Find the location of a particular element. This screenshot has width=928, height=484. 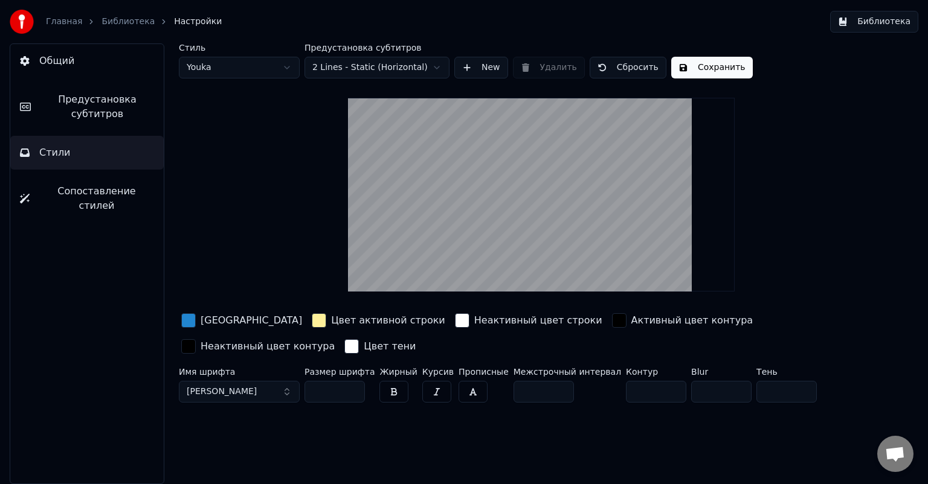

label: Blur is located at coordinates (721, 372).